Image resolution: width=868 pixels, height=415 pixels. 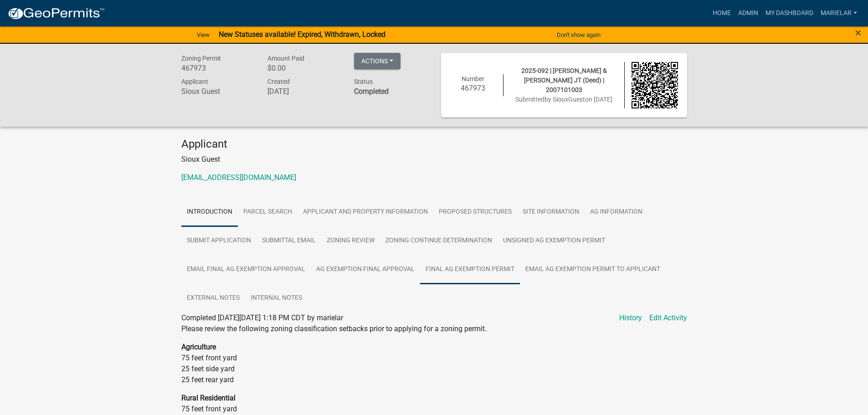 I want to click on span: Amount Paid, so click(x=286, y=58).